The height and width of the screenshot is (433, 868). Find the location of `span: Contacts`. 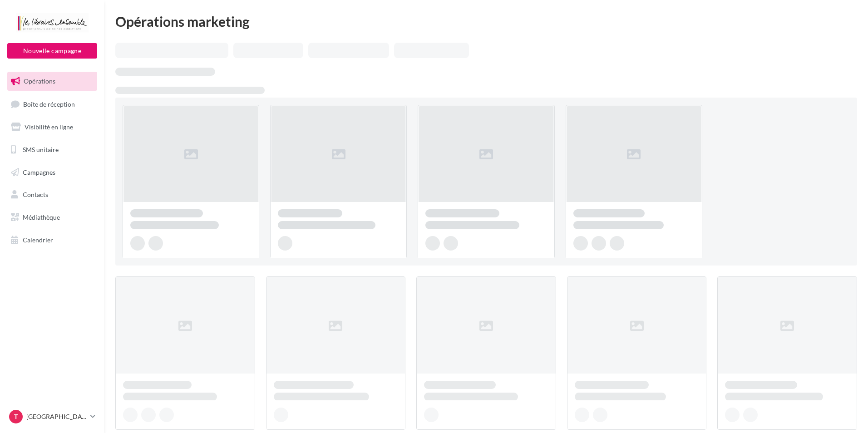

span: Contacts is located at coordinates (35, 195).